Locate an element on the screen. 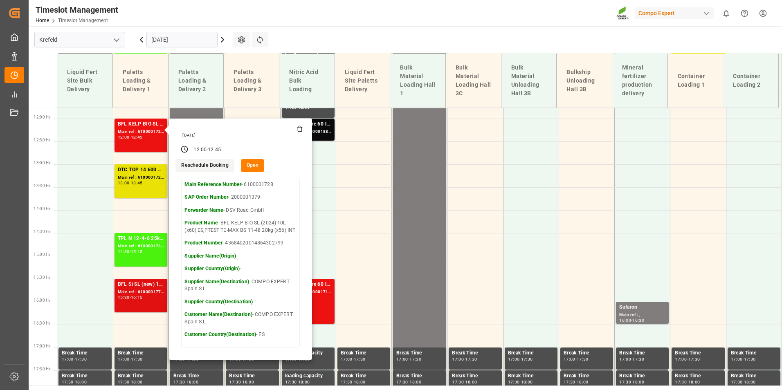  input: Type to search/select is located at coordinates (80, 40).